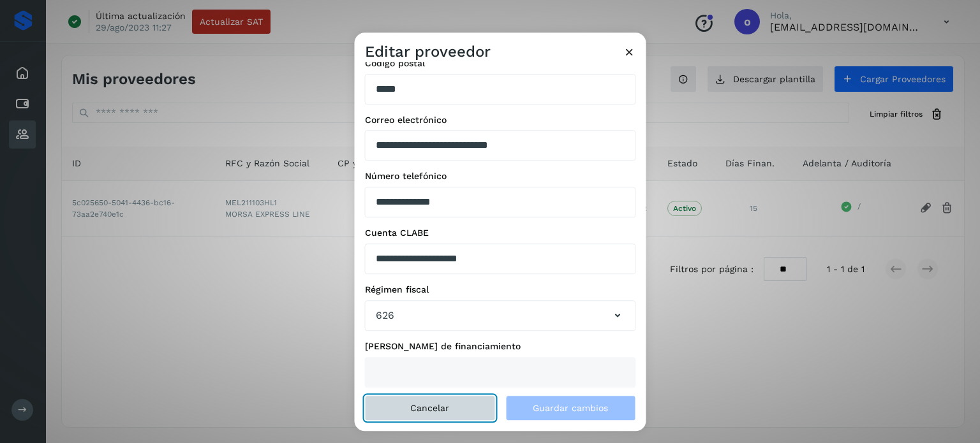 The image size is (980, 443). What do you see at coordinates (430, 409) in the screenshot?
I see `button: Cancelar` at bounding box center [430, 409].